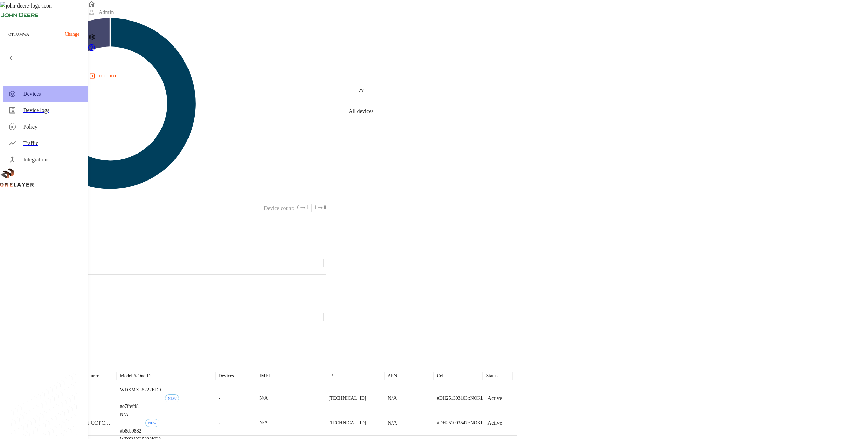 This screenshot has width=868, height=439. What do you see at coordinates (279, 208) in the screenshot?
I see `p: Device count :` at bounding box center [279, 208].